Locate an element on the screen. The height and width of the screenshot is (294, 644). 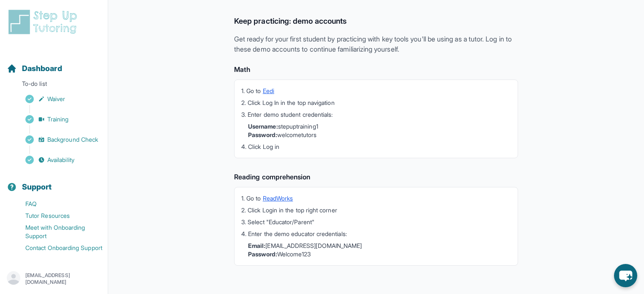
a: FAQ is located at coordinates (57, 204).